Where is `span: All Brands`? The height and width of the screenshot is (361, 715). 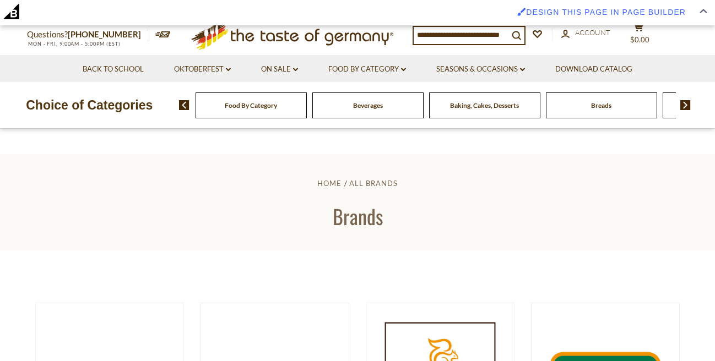
span: All Brands is located at coordinates (373, 183).